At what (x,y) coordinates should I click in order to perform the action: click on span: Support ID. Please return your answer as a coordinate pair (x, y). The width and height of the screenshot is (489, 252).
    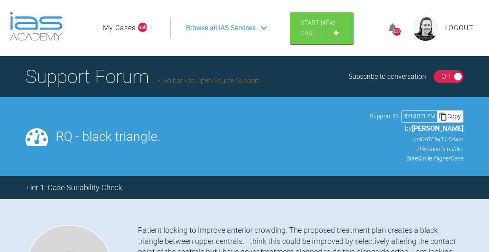
    Looking at the image, I should click on (384, 116).